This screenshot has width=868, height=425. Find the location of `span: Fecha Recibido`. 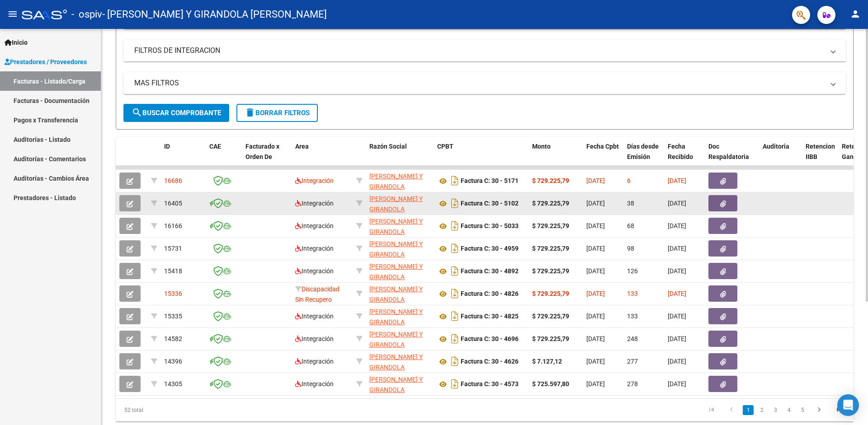

span: Fecha Recibido is located at coordinates (681, 151).